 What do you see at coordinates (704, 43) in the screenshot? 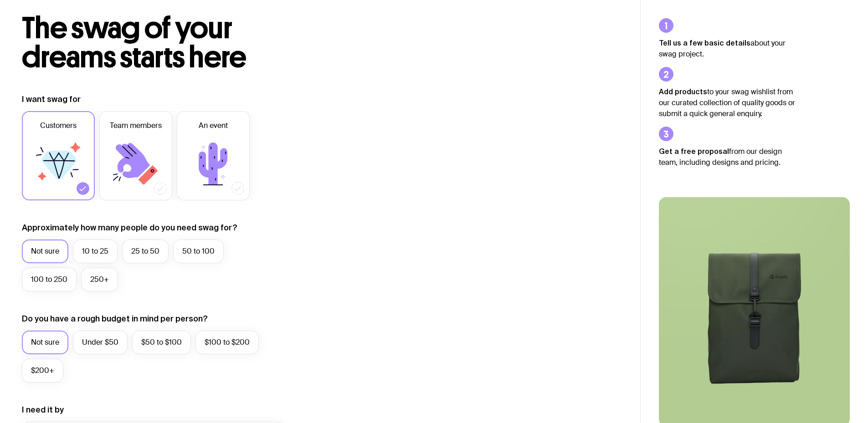
I see `strong: Tell us a few basic details` at bounding box center [704, 43].